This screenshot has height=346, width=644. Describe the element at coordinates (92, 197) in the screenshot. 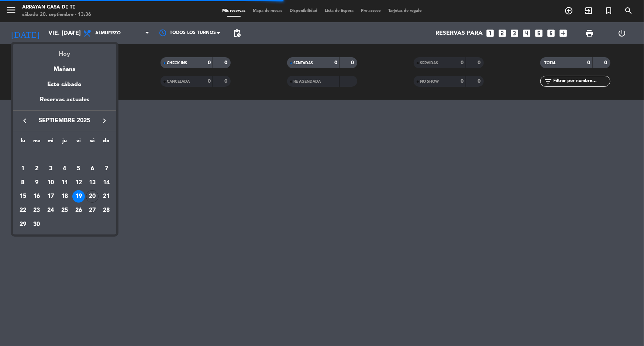

I see `div: 20` at that location.